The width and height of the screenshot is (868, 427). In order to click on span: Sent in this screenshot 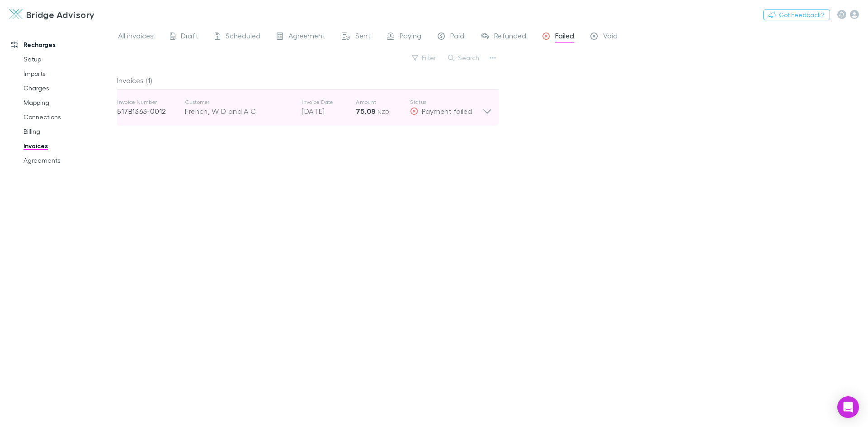, I will do `click(363, 37)`.